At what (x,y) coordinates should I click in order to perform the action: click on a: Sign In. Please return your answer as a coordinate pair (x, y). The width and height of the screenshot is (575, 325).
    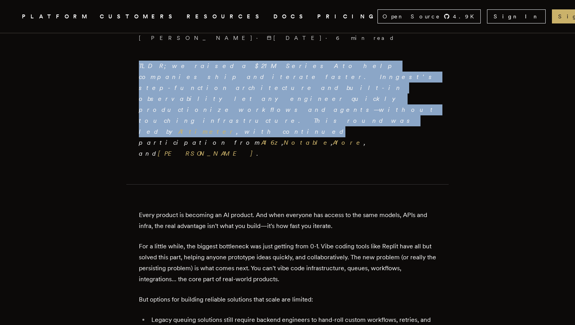
    Looking at the image, I should click on (516, 16).